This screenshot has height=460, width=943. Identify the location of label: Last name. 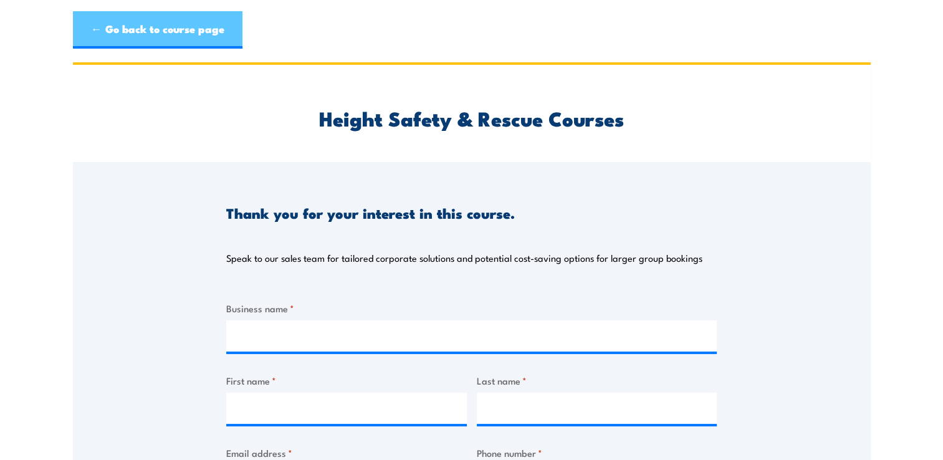
(597, 380).